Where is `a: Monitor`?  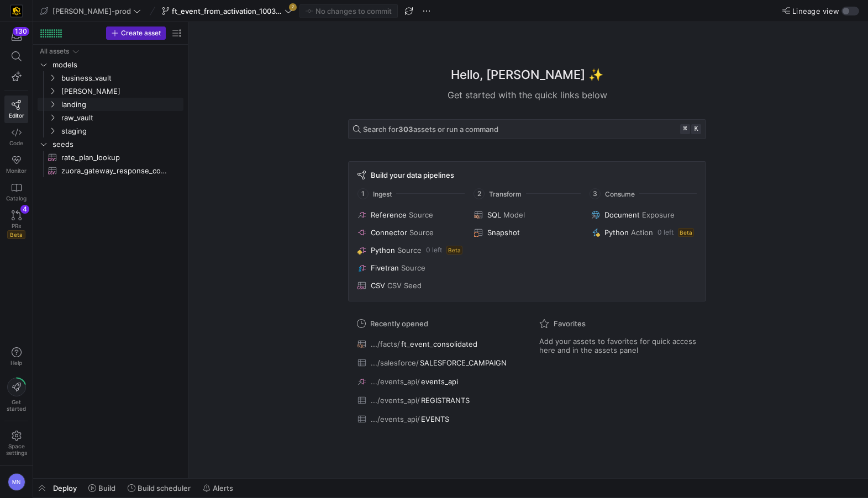 a: Monitor is located at coordinates (16, 164).